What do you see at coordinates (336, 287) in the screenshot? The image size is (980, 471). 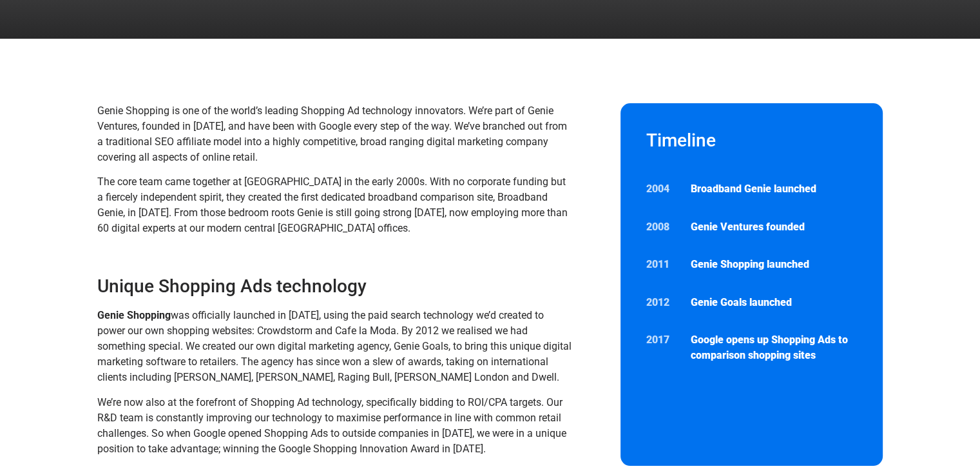 I see `h3: Unique Shopping Ads technology` at bounding box center [336, 287].